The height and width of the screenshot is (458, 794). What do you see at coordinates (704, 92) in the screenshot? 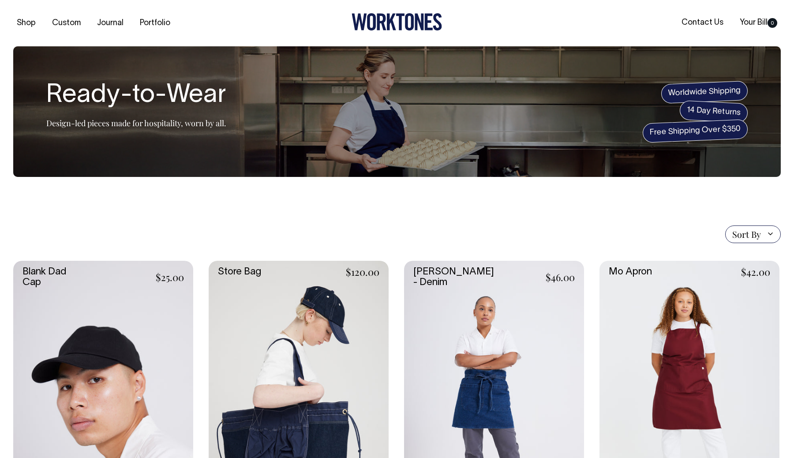
I see `span: Worldwide Shipping` at bounding box center [704, 92].